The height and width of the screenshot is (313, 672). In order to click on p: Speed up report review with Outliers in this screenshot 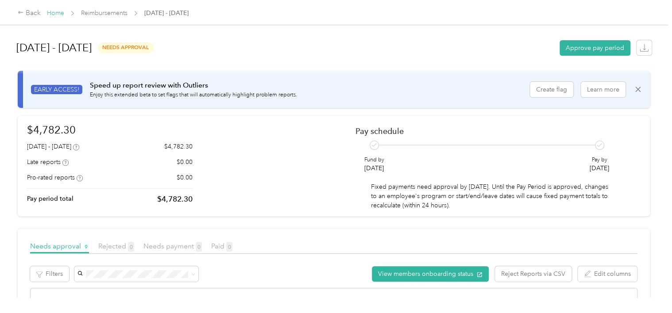, I will do `click(193, 85)`.